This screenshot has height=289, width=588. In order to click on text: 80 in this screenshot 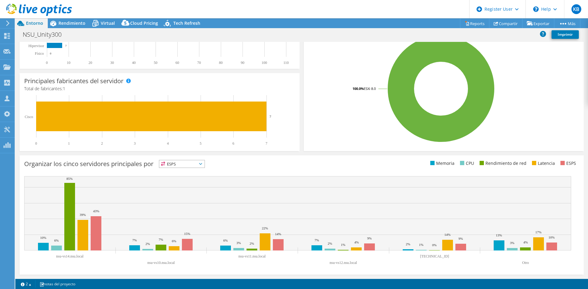, I will do `click(221, 63)`.